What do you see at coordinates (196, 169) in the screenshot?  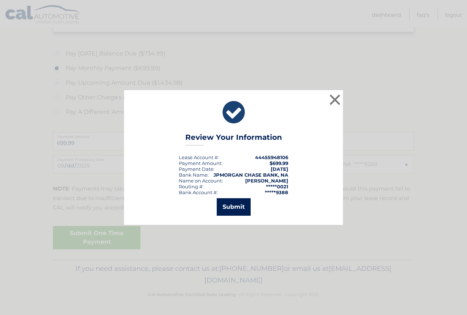 I see `span: Payment Date` at bounding box center [196, 169].